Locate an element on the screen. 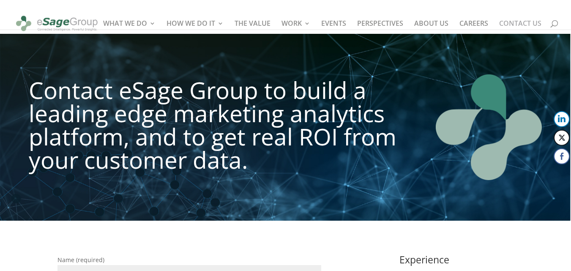 This screenshot has width=571, height=271. h1: Contact eSage Group to build a leading edge marketing analytics platform, and to get real ROI fro... is located at coordinates (237, 130).